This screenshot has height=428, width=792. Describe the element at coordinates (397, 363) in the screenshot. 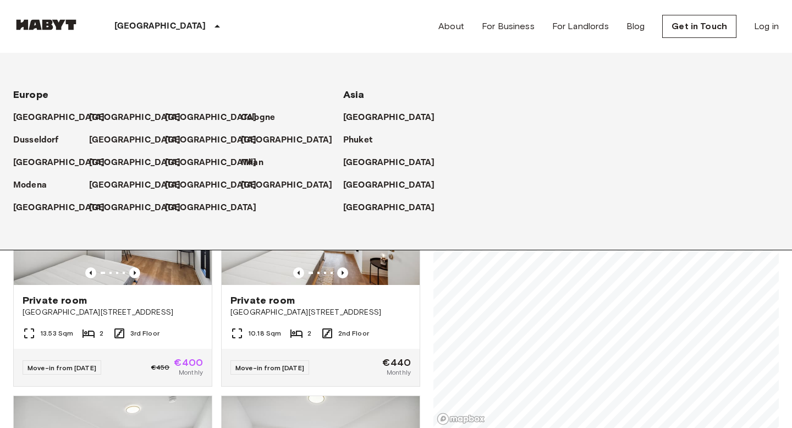

I see `span: €440` at that location.